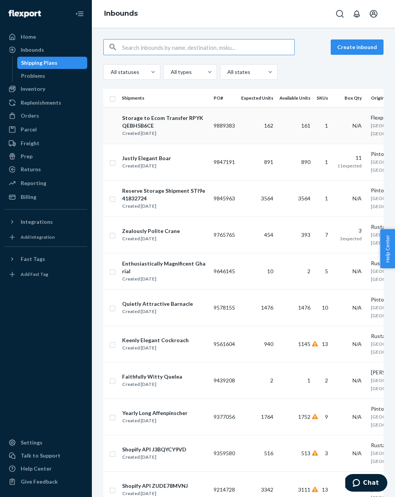 The height and width of the screenshot is (497, 395). What do you see at coordinates (171, 72) in the screenshot?
I see `input: All types` at bounding box center [171, 72].